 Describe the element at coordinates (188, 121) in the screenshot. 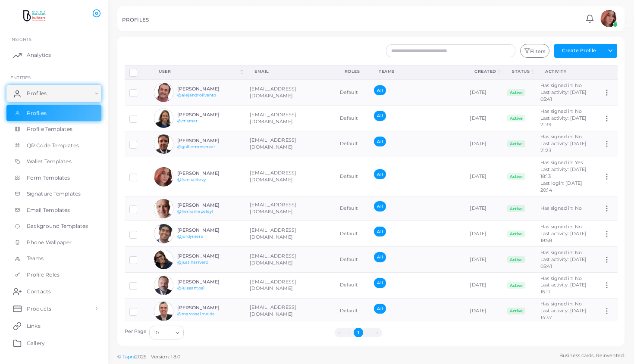

I see `a: @crismar` at that location.